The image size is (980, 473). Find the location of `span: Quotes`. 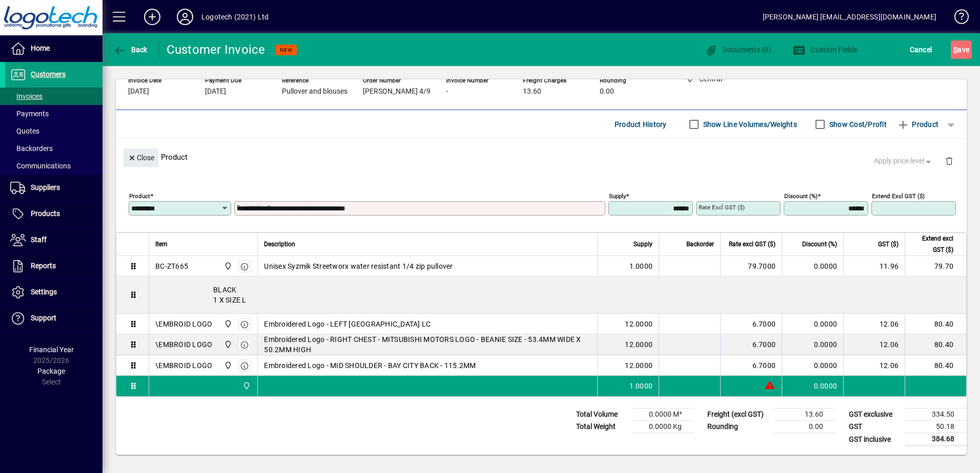

span: Quotes is located at coordinates (25, 131).